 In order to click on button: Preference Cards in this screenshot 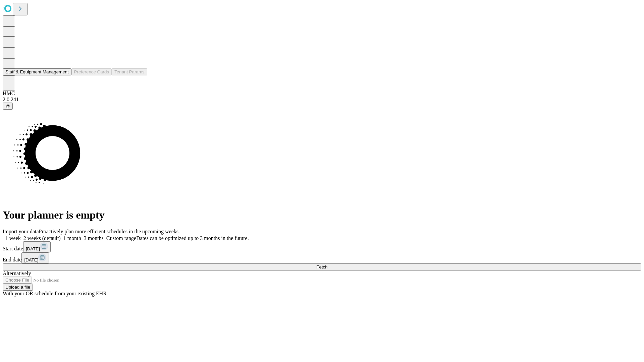, I will do `click(92, 72)`.